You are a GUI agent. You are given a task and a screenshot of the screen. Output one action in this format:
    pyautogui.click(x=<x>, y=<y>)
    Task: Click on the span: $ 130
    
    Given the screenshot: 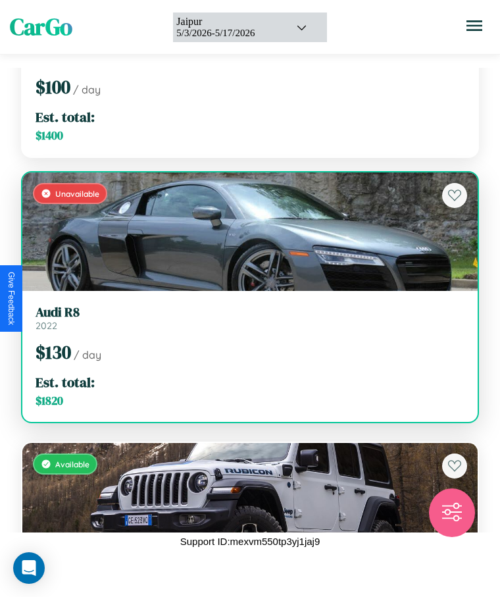 What is the action you would take?
    pyautogui.click(x=53, y=352)
    